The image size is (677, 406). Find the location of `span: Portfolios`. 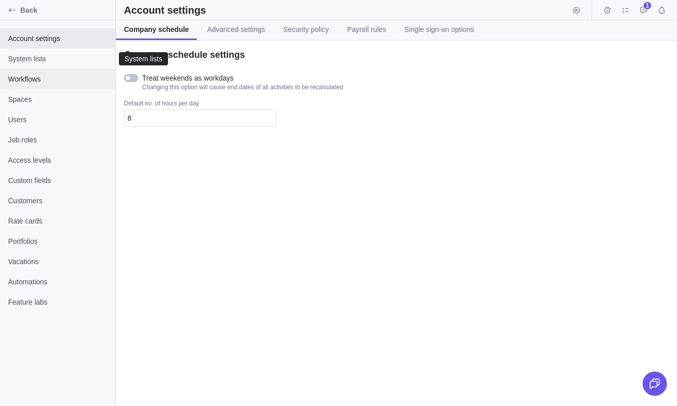

span: Portfolios is located at coordinates (58, 241).